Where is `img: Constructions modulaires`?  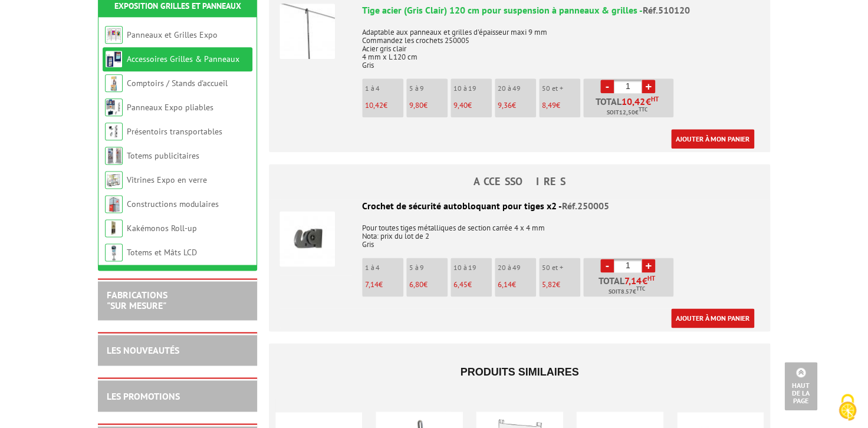
img: Constructions modulaires is located at coordinates (114, 204).